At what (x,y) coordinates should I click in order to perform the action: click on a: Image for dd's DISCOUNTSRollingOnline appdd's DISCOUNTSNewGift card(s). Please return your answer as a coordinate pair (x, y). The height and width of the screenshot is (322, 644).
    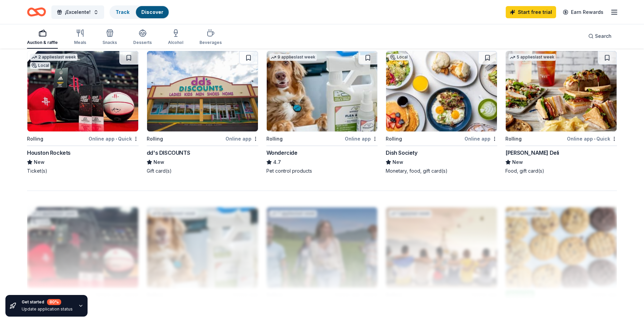
    Looking at the image, I should click on (203, 112).